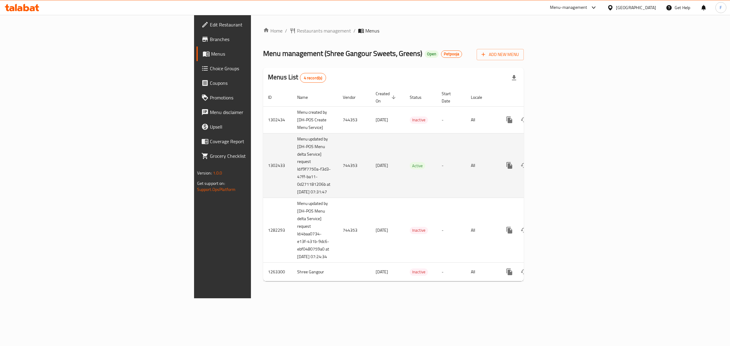 This screenshot has height=346, width=730. What do you see at coordinates (256, 83) in the screenshot?
I see `a: Coupons` at bounding box center [256, 83].